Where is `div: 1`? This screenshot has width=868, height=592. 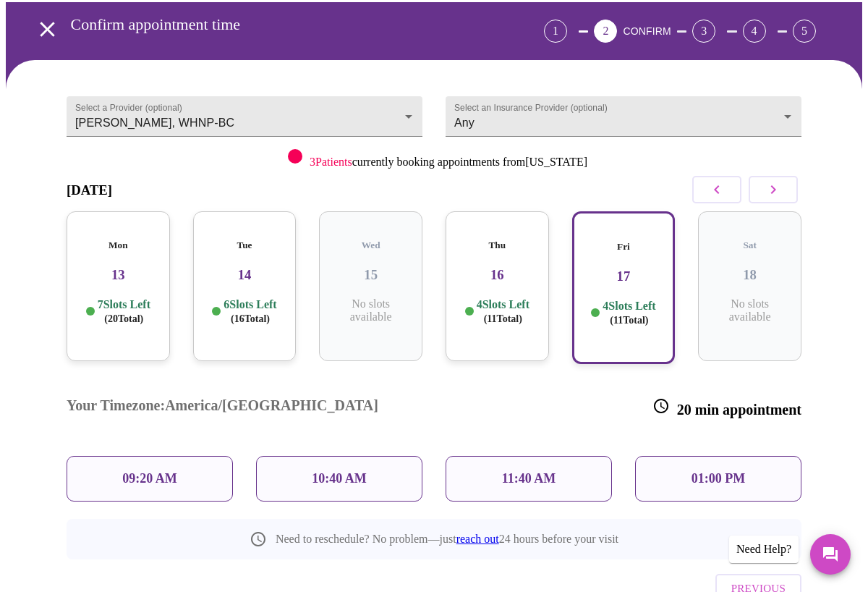 div: 1 is located at coordinates (555, 31).